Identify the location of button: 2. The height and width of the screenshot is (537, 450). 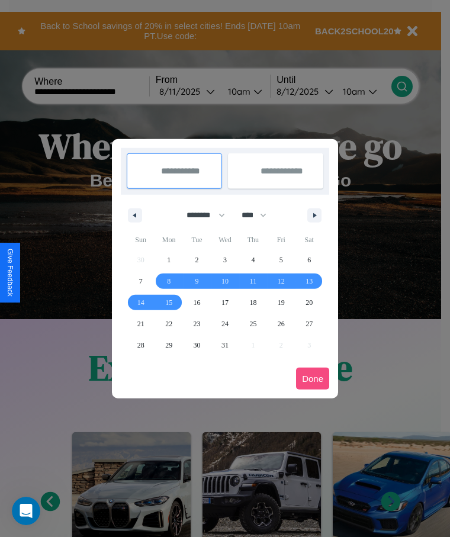
(196, 260).